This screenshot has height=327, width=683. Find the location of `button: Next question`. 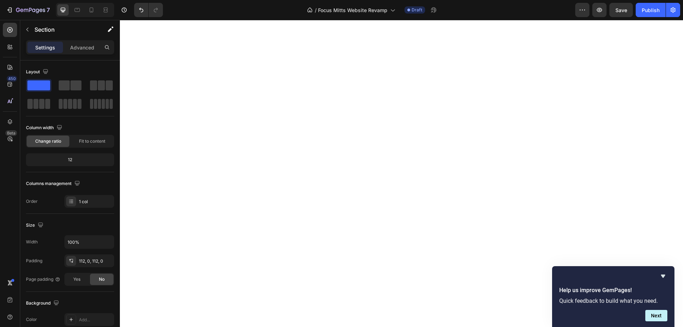

button: Next question is located at coordinates (657, 316).